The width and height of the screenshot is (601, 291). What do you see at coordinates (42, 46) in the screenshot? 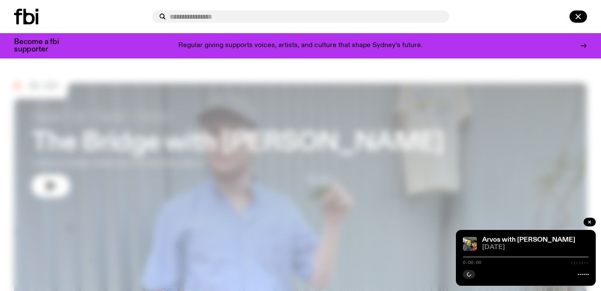
I see `h3: Become a fbi supporter` at bounding box center [42, 46].